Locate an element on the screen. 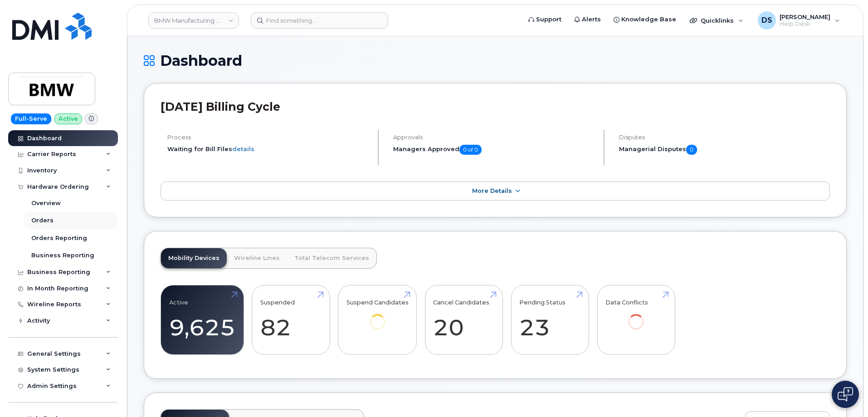  a: Mobility Devices is located at coordinates (194, 258).